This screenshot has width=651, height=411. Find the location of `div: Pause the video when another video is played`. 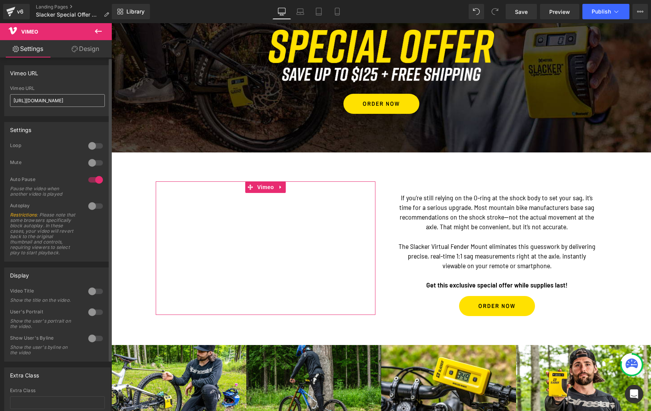

div: Pause the video when another video is played is located at coordinates (45, 191).